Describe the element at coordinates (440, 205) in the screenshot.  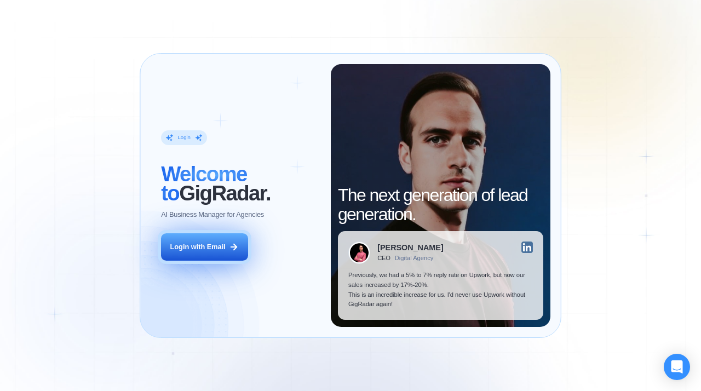
I see `h2: The next generation of lead generation.` at that location.